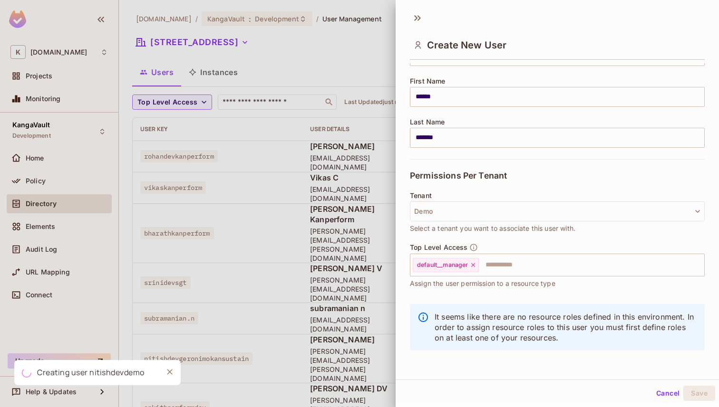  What do you see at coordinates (566, 328) in the screenshot?
I see `p: It seems like there are no resource roles defined in this environment. In order to assign resourc...` at bounding box center [566, 328].